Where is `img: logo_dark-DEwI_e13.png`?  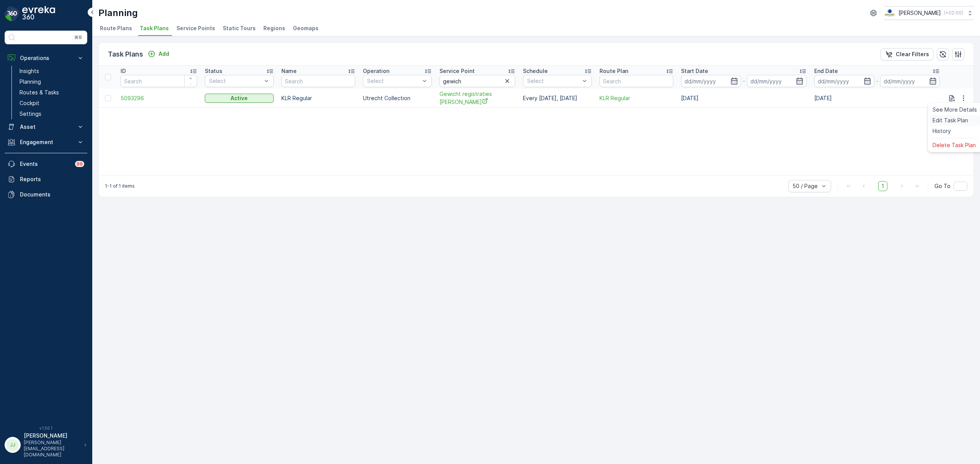 img: logo_dark-DEwI_e13.png is located at coordinates (39, 13).